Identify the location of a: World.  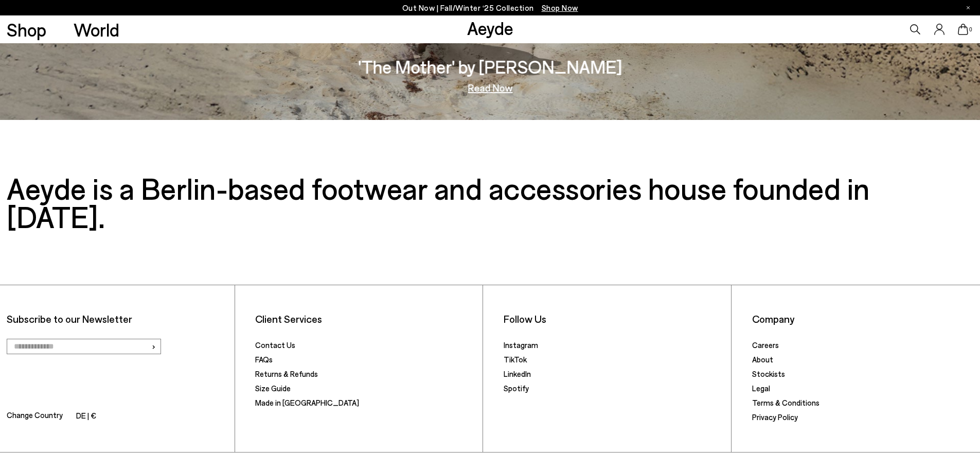
(96, 29).